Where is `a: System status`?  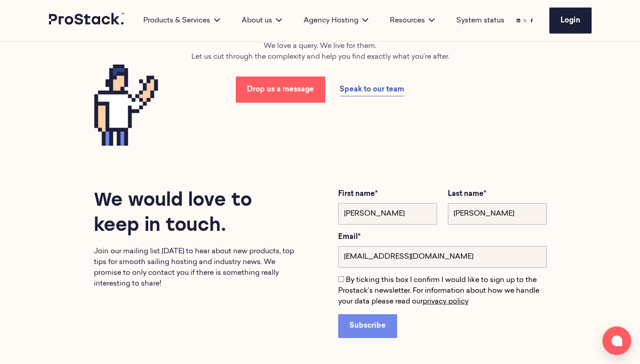 a: System status is located at coordinates (480, 21).